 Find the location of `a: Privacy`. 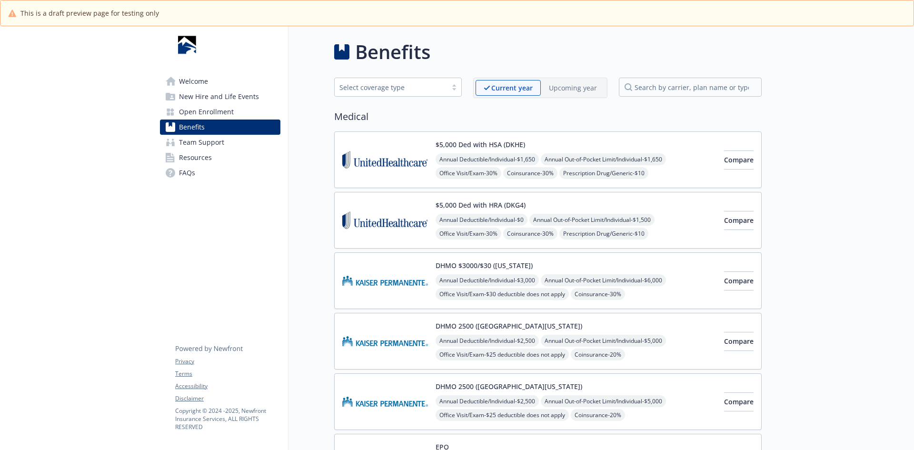

a: Privacy is located at coordinates (228, 361).